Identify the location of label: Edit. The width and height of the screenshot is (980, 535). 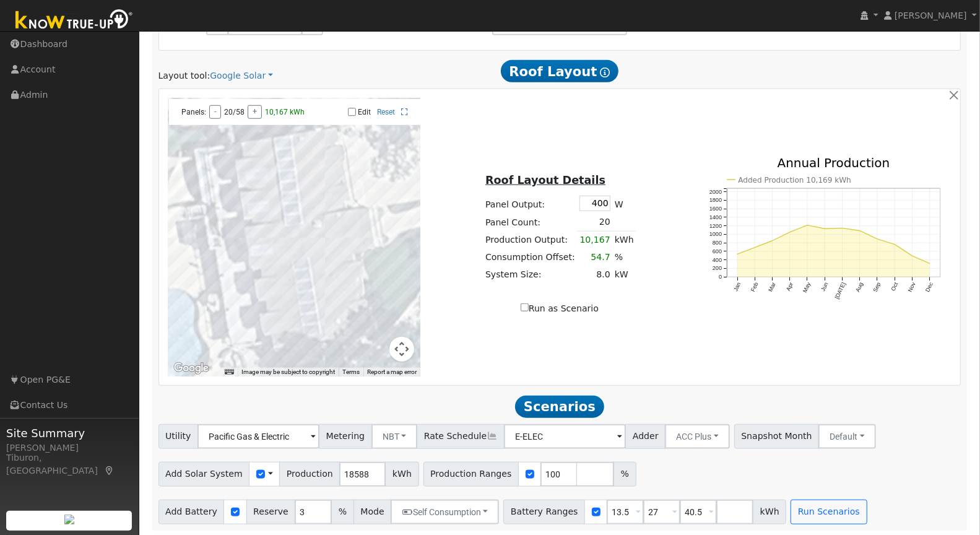
(364, 112).